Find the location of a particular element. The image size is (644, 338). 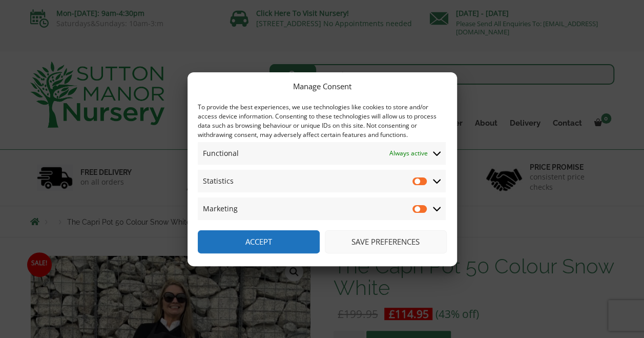

summary: Statistics is located at coordinates (322, 181).